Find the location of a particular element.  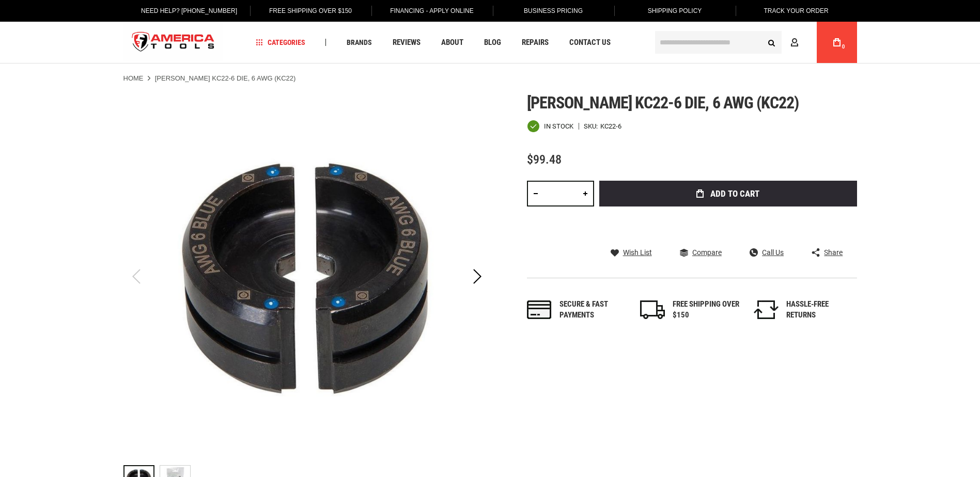

img: America Tools is located at coordinates (173, 42).